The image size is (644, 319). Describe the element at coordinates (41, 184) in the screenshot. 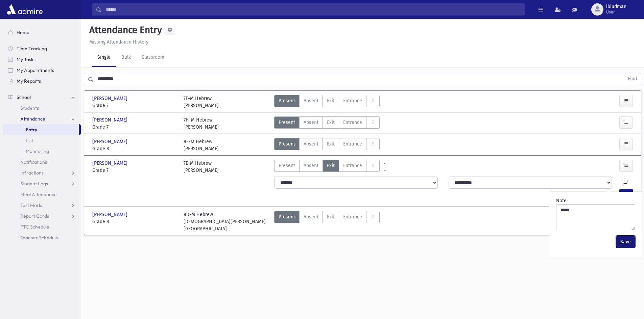

I see `a: Student Logs` at that location.